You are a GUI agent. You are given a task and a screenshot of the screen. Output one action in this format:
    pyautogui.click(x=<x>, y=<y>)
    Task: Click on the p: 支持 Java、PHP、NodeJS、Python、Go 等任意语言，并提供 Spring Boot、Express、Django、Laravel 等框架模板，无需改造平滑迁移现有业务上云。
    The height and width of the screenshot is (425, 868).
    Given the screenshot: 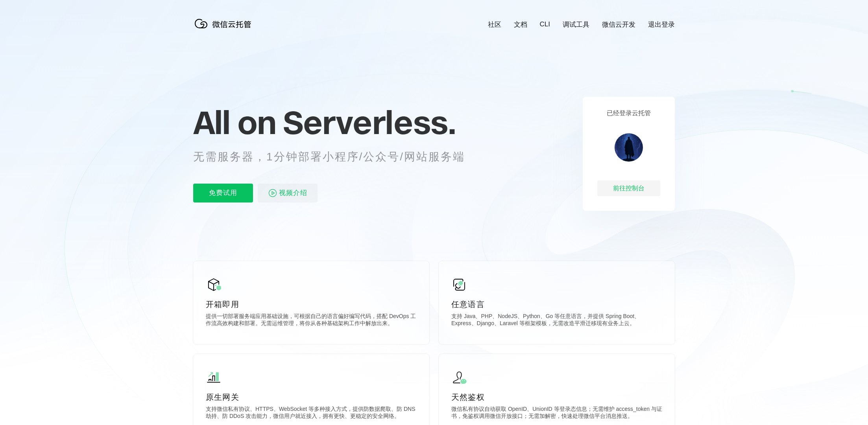 What is the action you would take?
    pyautogui.click(x=556, y=321)
    